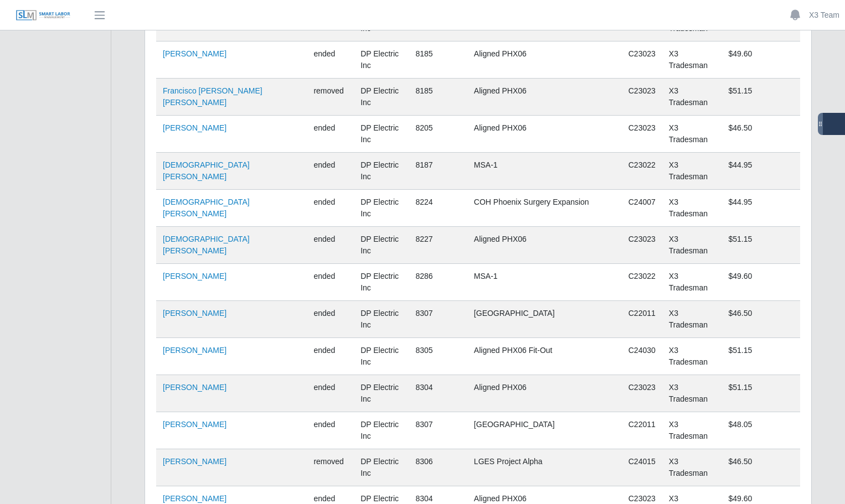 This screenshot has height=504, width=845. I want to click on td: 8306, so click(438, 468).